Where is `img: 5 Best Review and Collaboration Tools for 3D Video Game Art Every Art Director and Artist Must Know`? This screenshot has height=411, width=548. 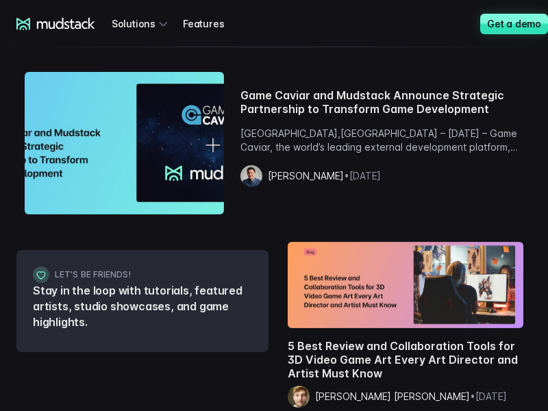
img: 5 Best Review and Collaboration Tools for 3D Video Game Art Every Art Director and Artist Must Know is located at coordinates (406, 285).